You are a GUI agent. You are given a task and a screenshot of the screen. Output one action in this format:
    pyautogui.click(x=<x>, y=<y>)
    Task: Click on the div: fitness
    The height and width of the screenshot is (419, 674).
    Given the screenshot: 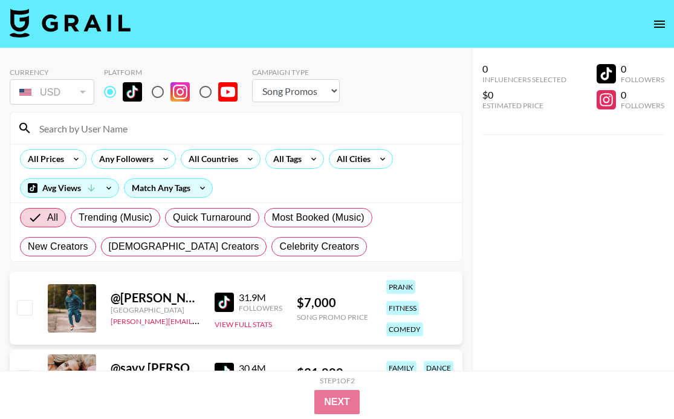 What is the action you would take?
    pyautogui.click(x=403, y=308)
    